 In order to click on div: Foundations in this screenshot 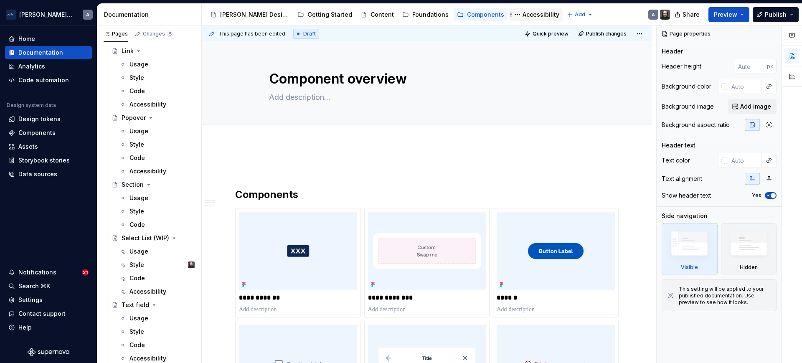, I will do `click(430, 15)`.